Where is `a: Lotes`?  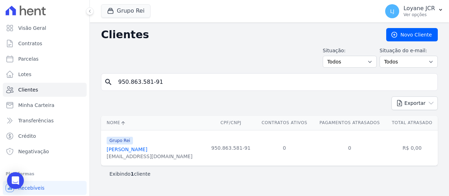
a: Lotes is located at coordinates (45, 74).